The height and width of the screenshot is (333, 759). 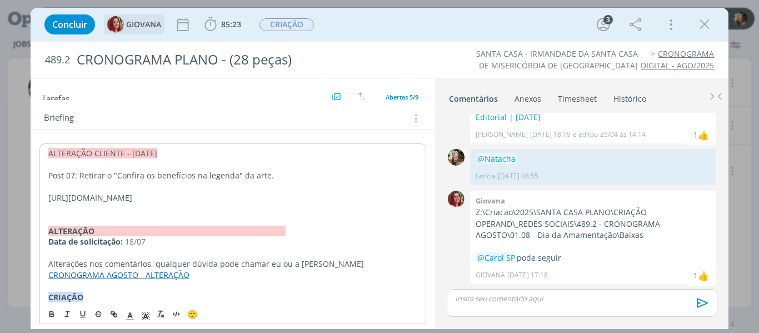 What do you see at coordinates (496, 257) in the screenshot?
I see `span: @Carol SP` at bounding box center [496, 257].